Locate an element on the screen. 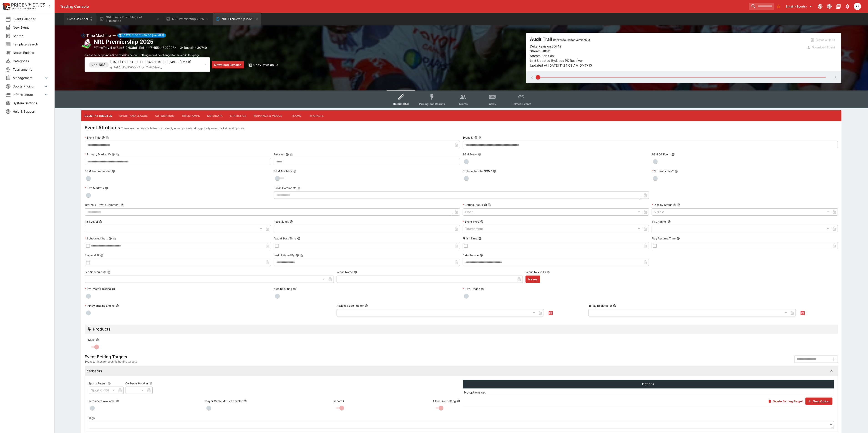 This screenshot has height=433, width=868. button: Import is located at coordinates (345, 401).